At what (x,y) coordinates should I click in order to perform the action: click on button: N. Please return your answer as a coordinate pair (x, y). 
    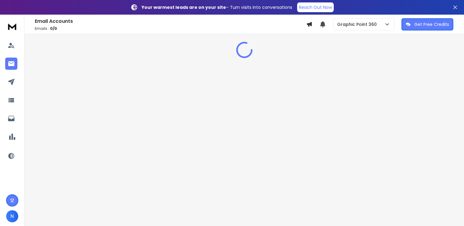
    Looking at the image, I should click on (12, 217).